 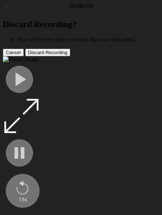 What do you see at coordinates (48, 52) in the screenshot?
I see `button: Discard Recording` at bounding box center [48, 52].